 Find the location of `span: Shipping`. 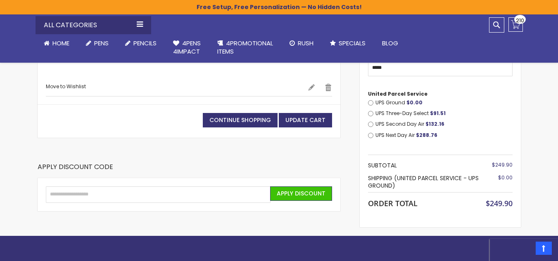

span: Shipping is located at coordinates (380, 178).